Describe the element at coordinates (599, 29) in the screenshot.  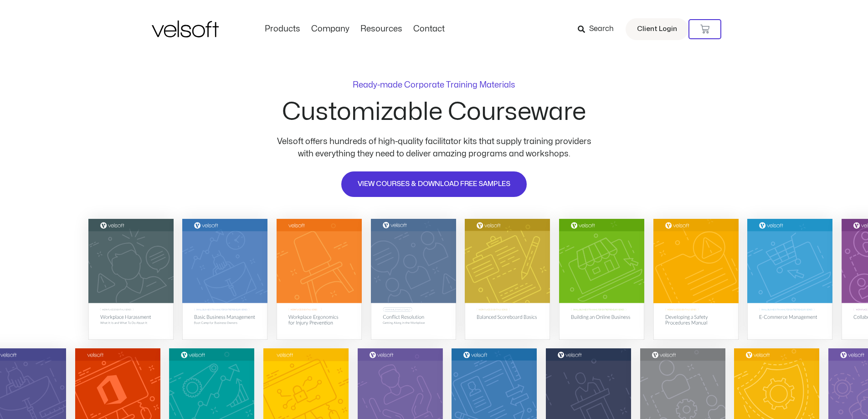
I see `a: Search` at that location.